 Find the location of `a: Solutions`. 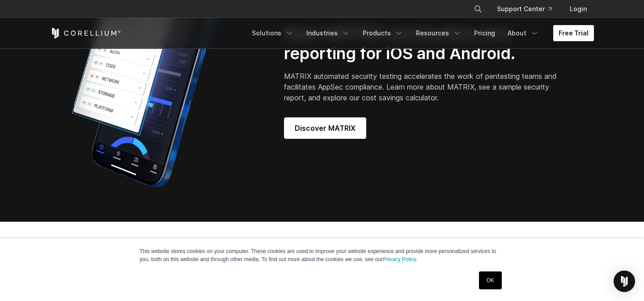

a: Solutions is located at coordinates (273, 33).